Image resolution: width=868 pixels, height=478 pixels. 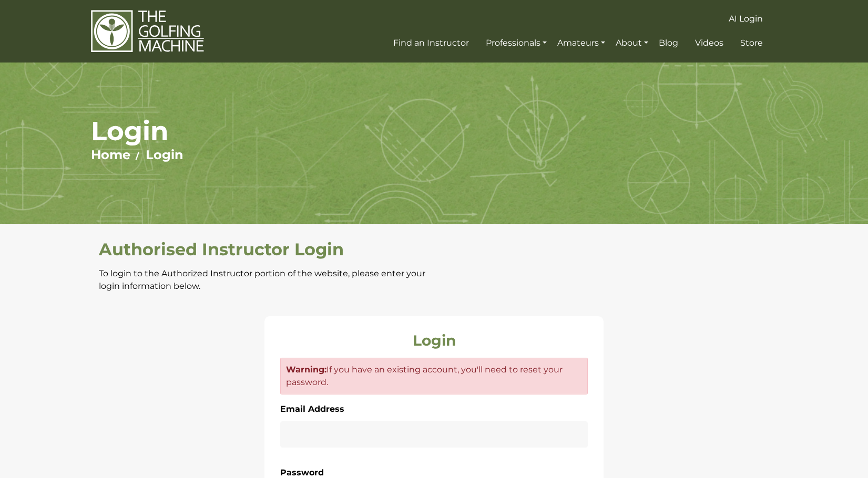 What do you see at coordinates (434, 341) in the screenshot?
I see `h3: Login` at bounding box center [434, 341].